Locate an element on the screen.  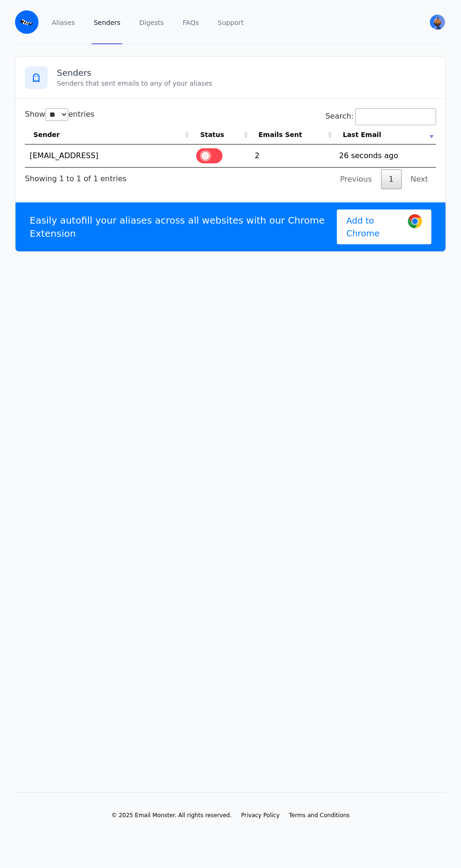
li: © 2025 Email Monster. All rights reserved. is located at coordinates (171, 815).